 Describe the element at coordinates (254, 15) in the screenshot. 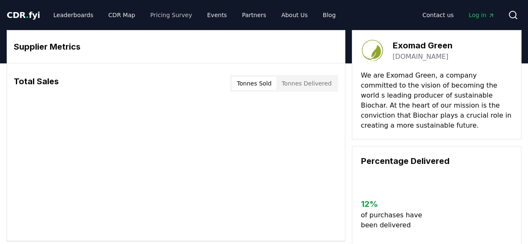

I see `a: Partners` at that location.